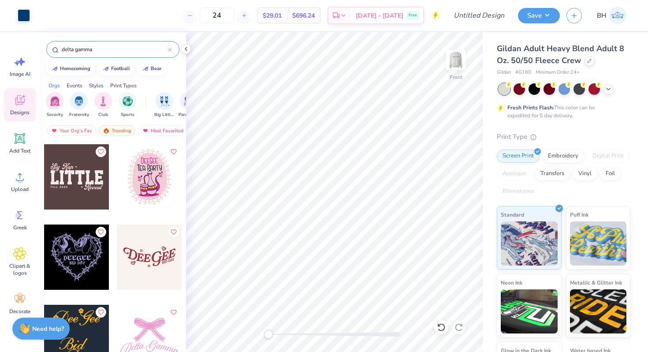  I want to click on div: Styles, so click(96, 86).